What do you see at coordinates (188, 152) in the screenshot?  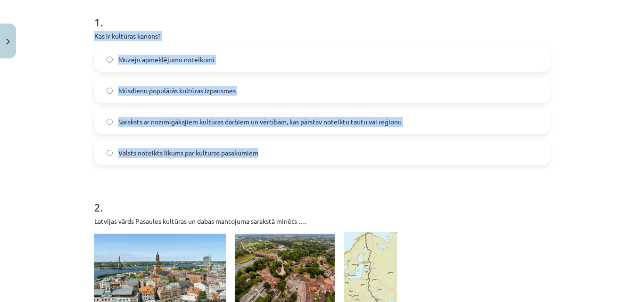 I see `span: Valsts noteikts likums par kultūras pasākumiem` at bounding box center [188, 152].